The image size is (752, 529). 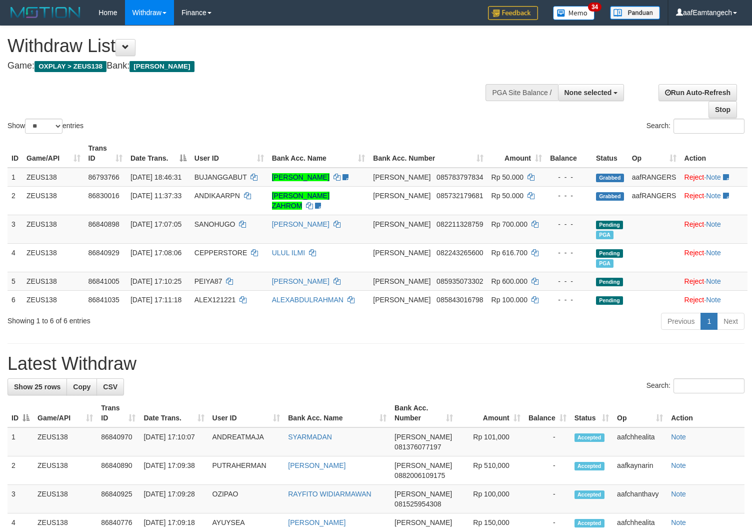 I want to click on span: Grabbed, so click(x=610, y=196).